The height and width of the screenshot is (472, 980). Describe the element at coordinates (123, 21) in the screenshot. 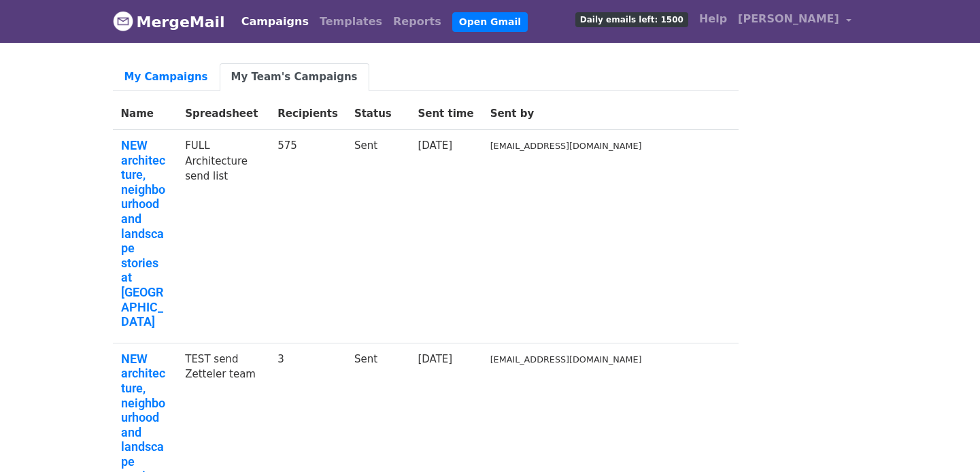

I see `img: MergeMail logo` at that location.